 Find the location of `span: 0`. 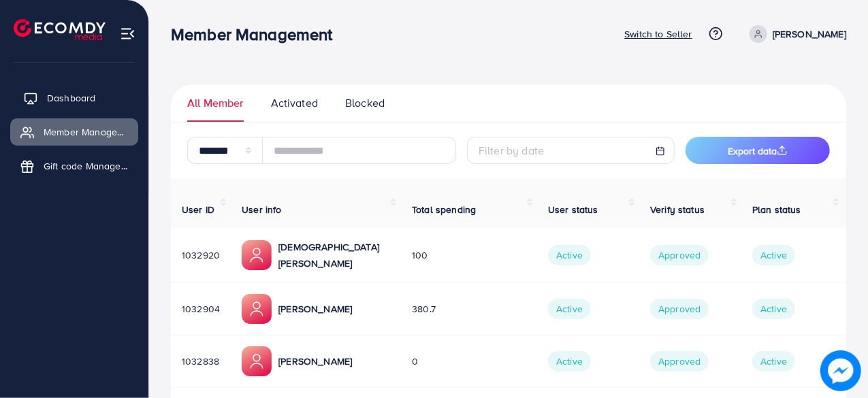

span: 0 is located at coordinates (414, 361).